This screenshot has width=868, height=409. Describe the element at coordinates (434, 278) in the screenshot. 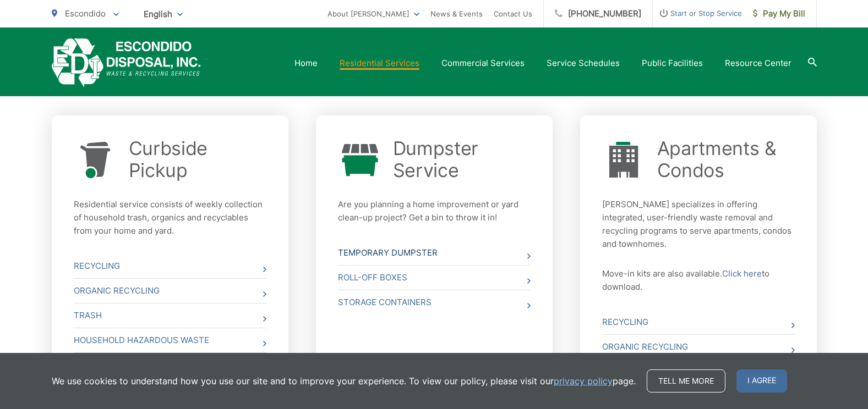

I see `a: Roll-Off Boxes` at that location.